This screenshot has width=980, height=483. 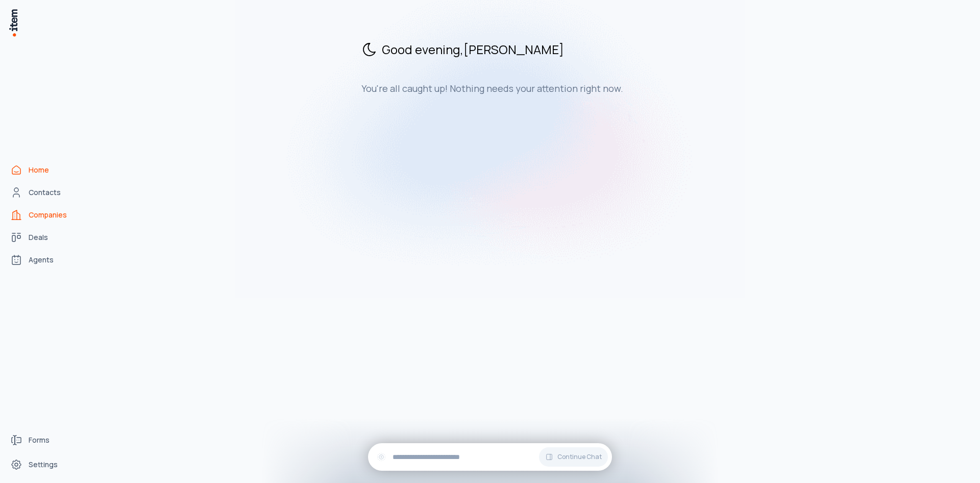 I want to click on img: Item Brain Logo, so click(x=13, y=23).